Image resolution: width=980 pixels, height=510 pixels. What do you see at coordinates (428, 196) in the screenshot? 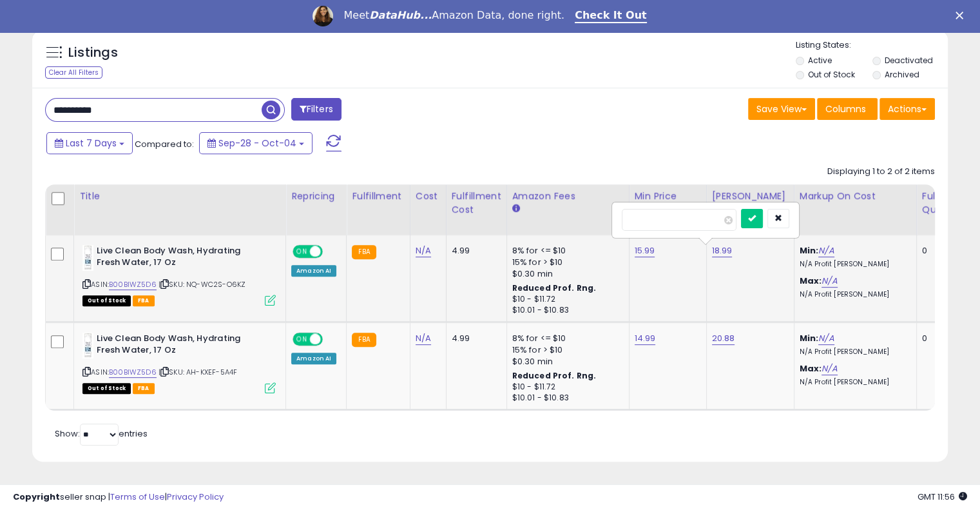
I see `div: Cost` at bounding box center [428, 196].